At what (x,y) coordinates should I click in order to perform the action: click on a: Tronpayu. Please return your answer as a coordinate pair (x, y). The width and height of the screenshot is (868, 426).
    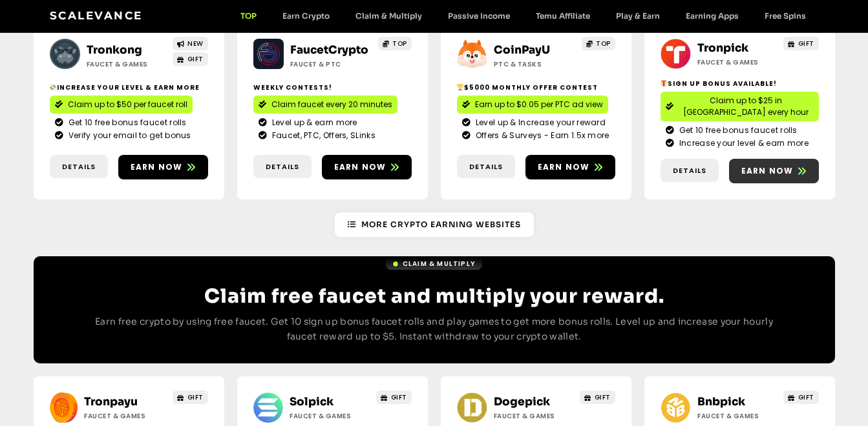
    Looking at the image, I should click on (111, 402).